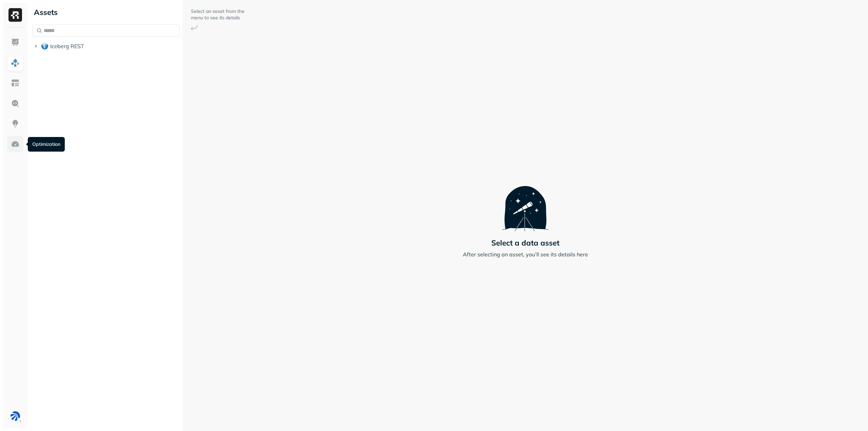  I want to click on img: Query Explorer, so click(15, 104).